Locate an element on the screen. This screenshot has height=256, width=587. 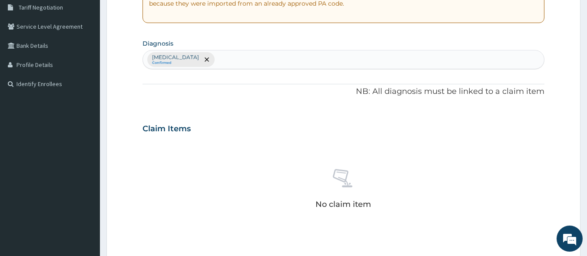
img: d_794563401_company_1708531726252_794563401 is located at coordinates (26, 54).